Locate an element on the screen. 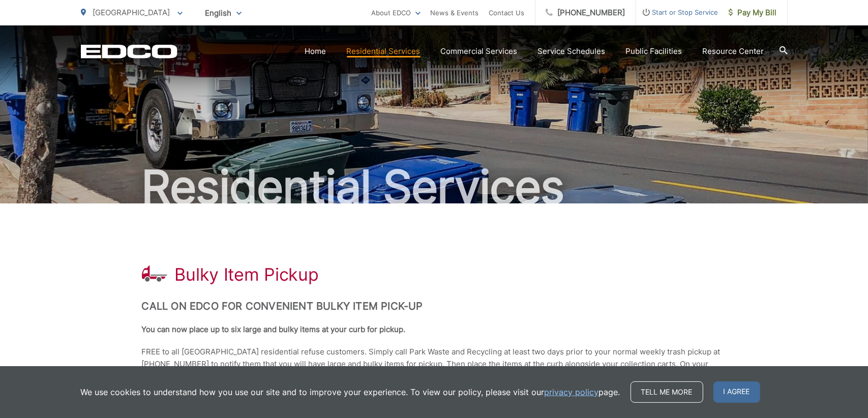 The height and width of the screenshot is (418, 868). h2: Call on EDCO for Convenient Bulky Item Pick-up is located at coordinates (435, 306).